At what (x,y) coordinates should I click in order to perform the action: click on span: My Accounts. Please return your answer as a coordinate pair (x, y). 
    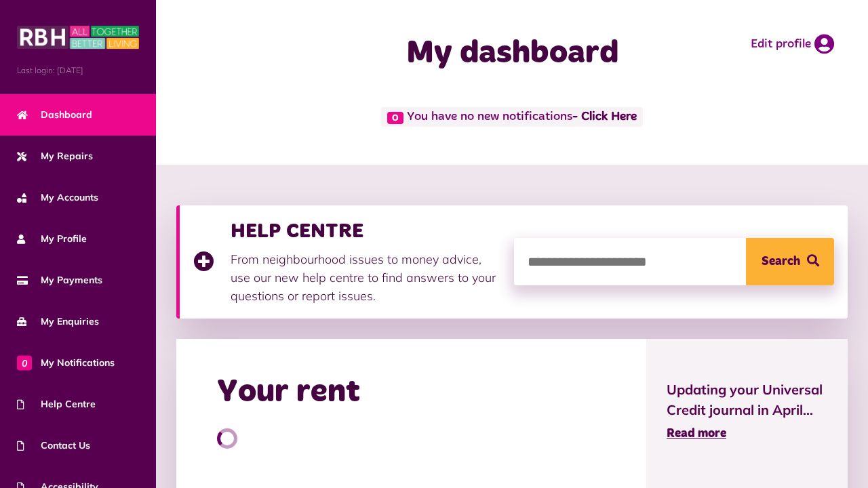
    Looking at the image, I should click on (58, 198).